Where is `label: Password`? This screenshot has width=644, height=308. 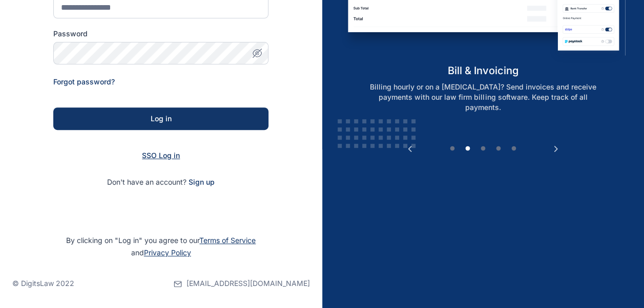 label: Password is located at coordinates (161, 34).